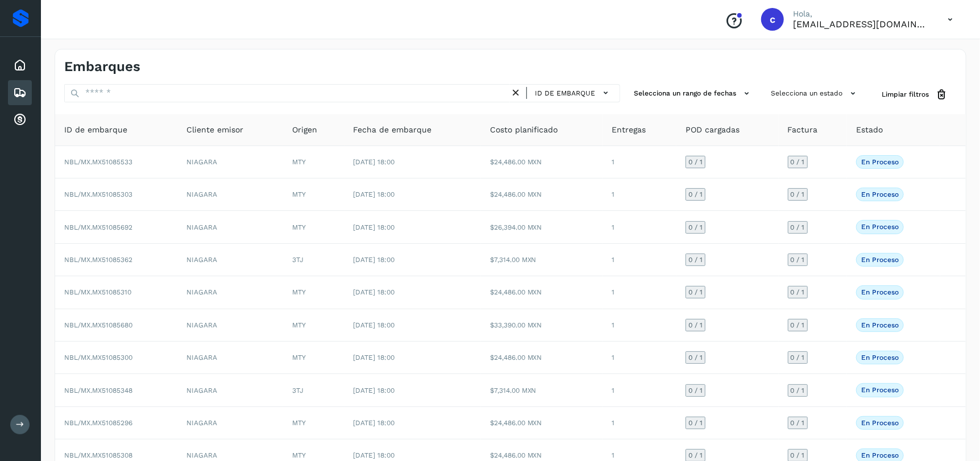 This screenshot has height=461, width=980. I want to click on span: Limpiar filtros, so click(905, 94).